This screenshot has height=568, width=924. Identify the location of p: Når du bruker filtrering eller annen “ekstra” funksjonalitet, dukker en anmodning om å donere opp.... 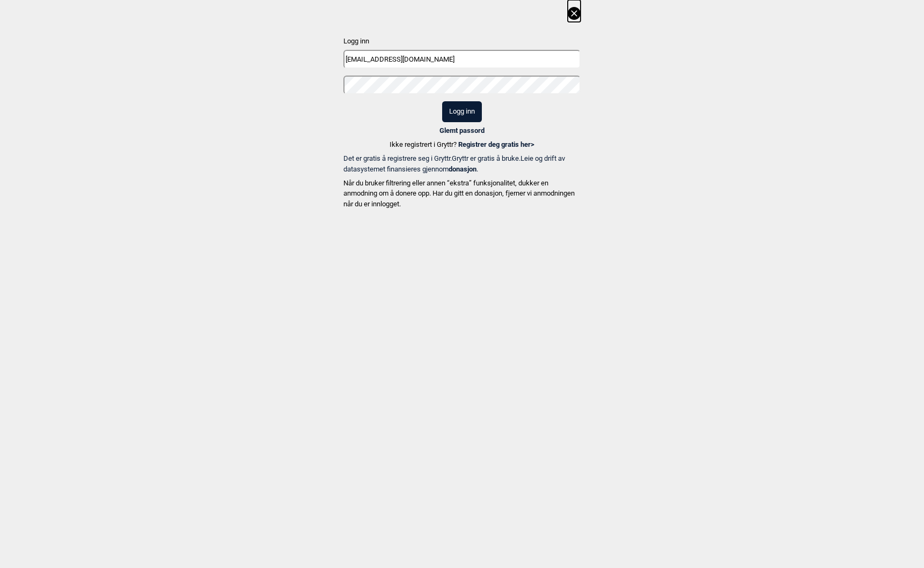
(462, 193).